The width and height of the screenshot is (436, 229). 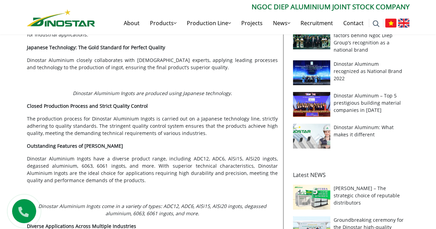 I want to click on a: Products, so click(x=163, y=23).